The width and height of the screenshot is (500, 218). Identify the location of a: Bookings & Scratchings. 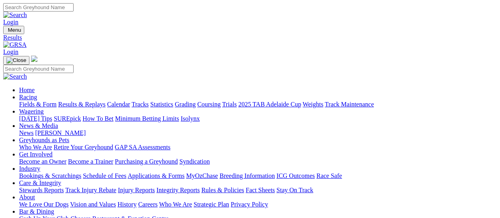
(50, 176).